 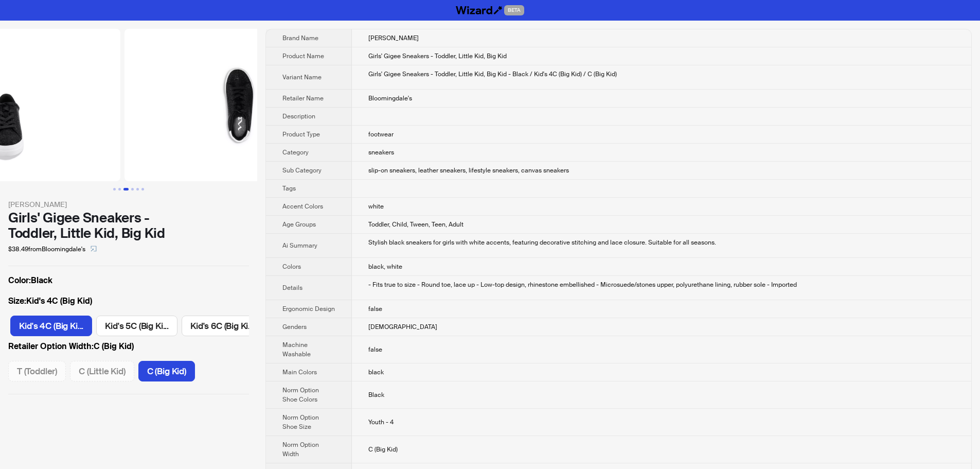 What do you see at coordinates (129, 249) in the screenshot?
I see `div: $38.49 from Bloomingdale's` at bounding box center [129, 249].